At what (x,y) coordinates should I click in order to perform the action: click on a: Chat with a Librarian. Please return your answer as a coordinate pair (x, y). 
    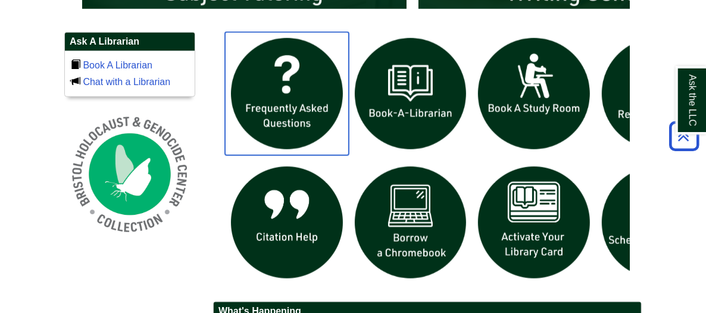
    Looking at the image, I should click on (126, 82).